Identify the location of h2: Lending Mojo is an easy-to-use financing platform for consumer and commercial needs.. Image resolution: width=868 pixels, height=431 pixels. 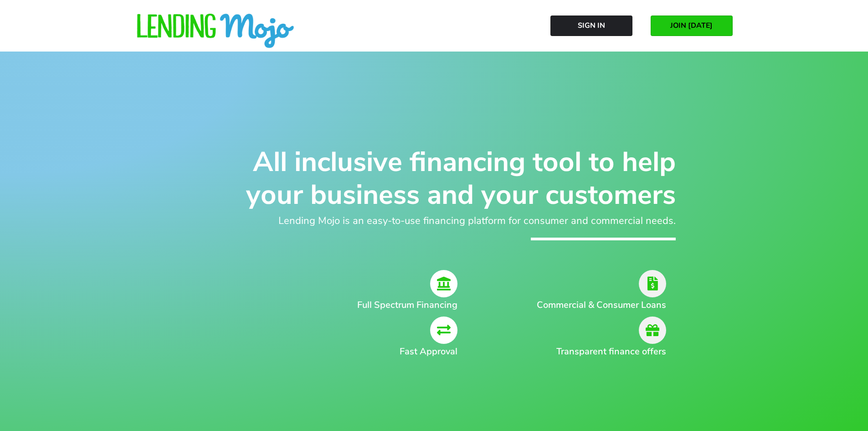
(435, 221).